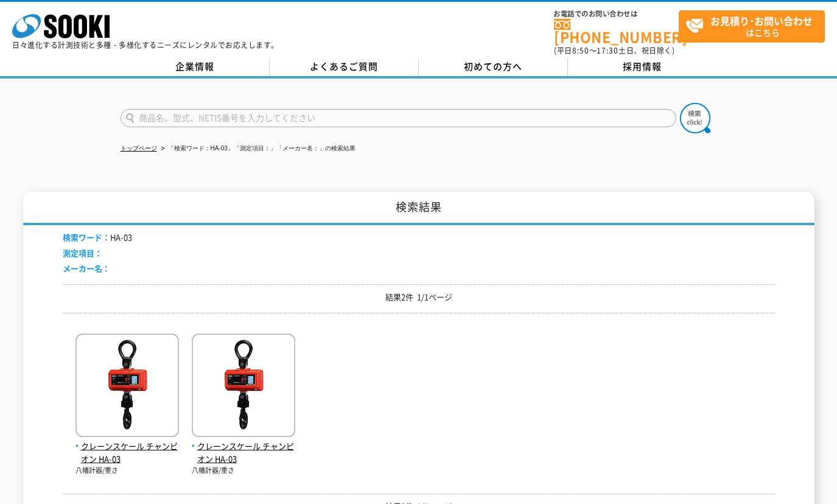  What do you see at coordinates (493, 66) in the screenshot?
I see `span: 初めての方へ` at bounding box center [493, 66].